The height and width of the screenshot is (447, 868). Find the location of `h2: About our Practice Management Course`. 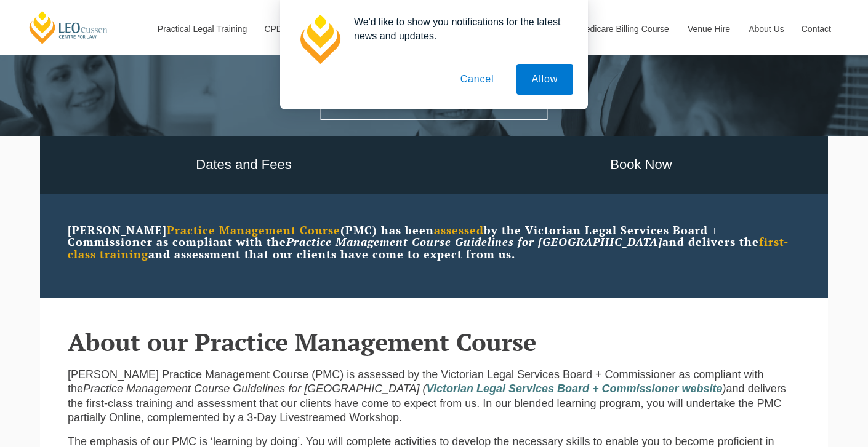

h2: About our Practice Management Course is located at coordinates (434, 342).